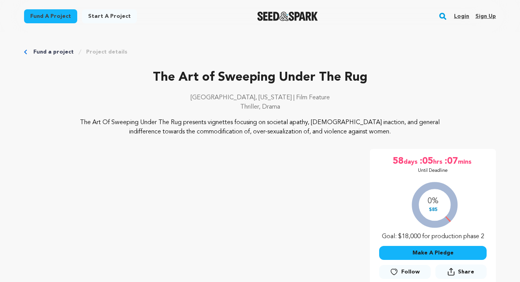  Describe the element at coordinates (109, 16) in the screenshot. I see `a: Start a project` at that location.